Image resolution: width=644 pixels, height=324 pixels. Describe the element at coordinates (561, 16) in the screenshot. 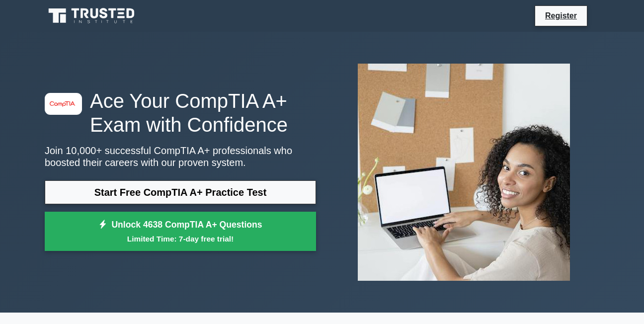

I see `a: Register` at that location.